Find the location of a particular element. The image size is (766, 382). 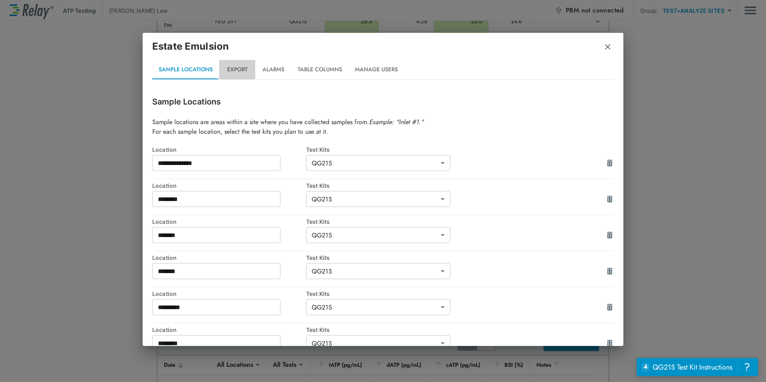

button: Table Columns is located at coordinates (320, 70).